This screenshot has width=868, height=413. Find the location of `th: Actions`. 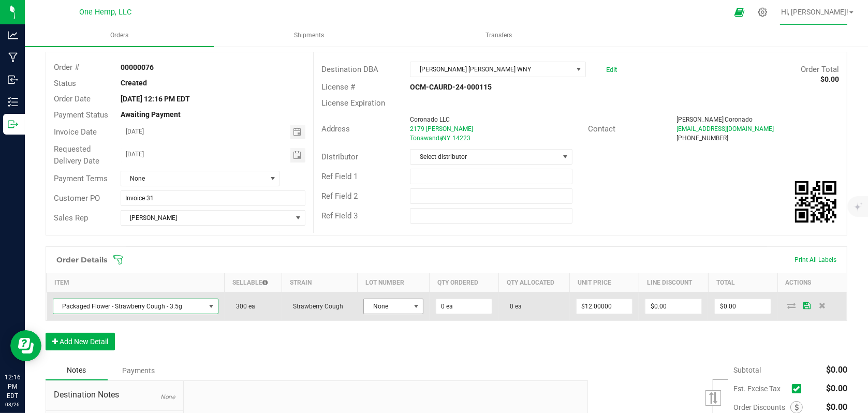

th: Actions is located at coordinates (813, 283).